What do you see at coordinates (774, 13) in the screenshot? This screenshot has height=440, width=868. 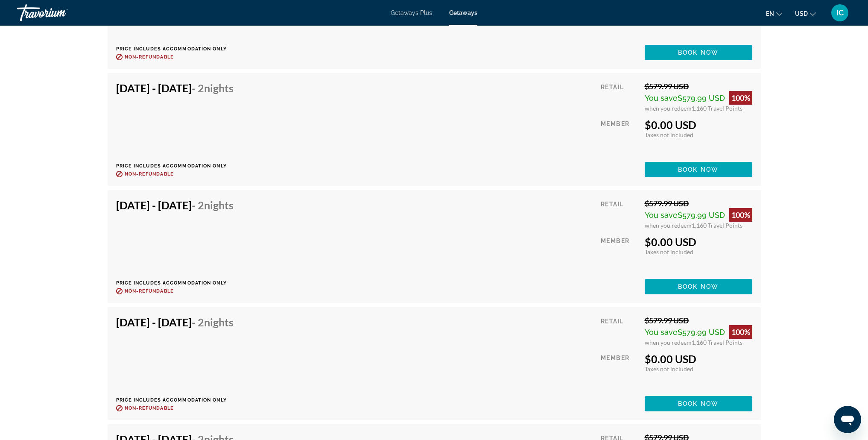 I see `button: Change language` at bounding box center [774, 13].